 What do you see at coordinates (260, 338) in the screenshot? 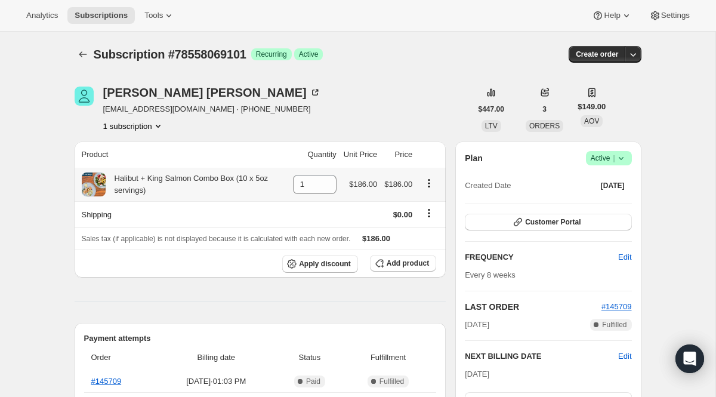
I see `h2: Payment attempts` at bounding box center [260, 338].